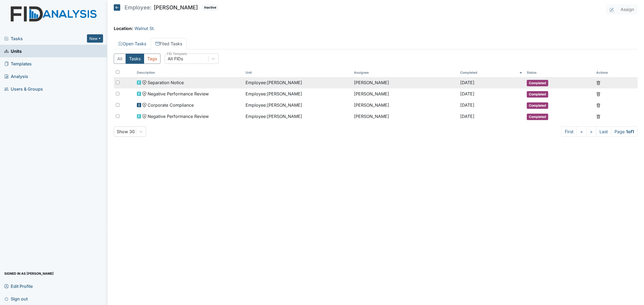 The width and height of the screenshot is (644, 305). I want to click on a: Tasks, so click(45, 39).